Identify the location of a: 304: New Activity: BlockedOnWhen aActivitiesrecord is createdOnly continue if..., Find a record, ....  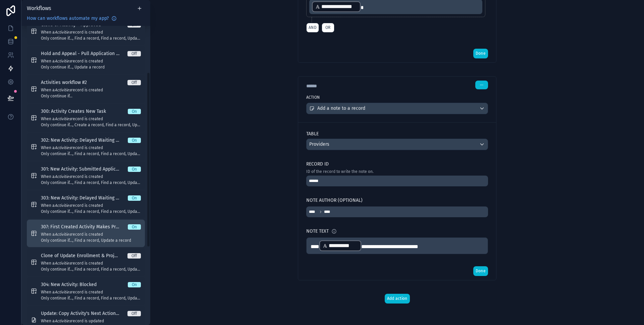
(86, 291).